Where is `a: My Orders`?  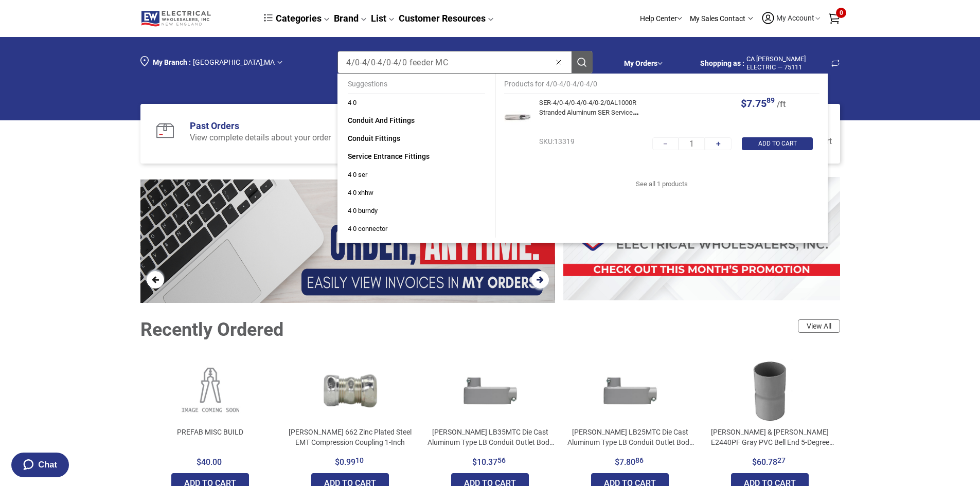 a: My Orders is located at coordinates (641, 63).